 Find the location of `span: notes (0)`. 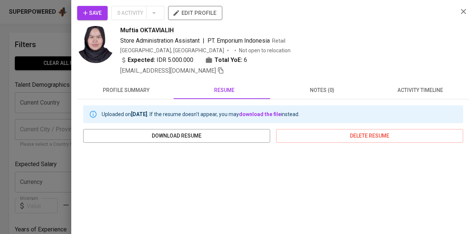

span: notes (0) is located at coordinates (322, 90).